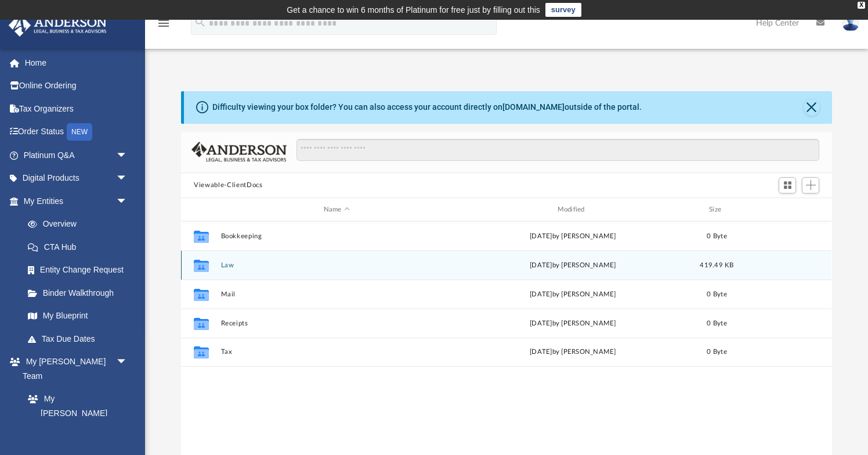 This screenshot has height=455, width=868. I want to click on button: Receipts, so click(336, 323).